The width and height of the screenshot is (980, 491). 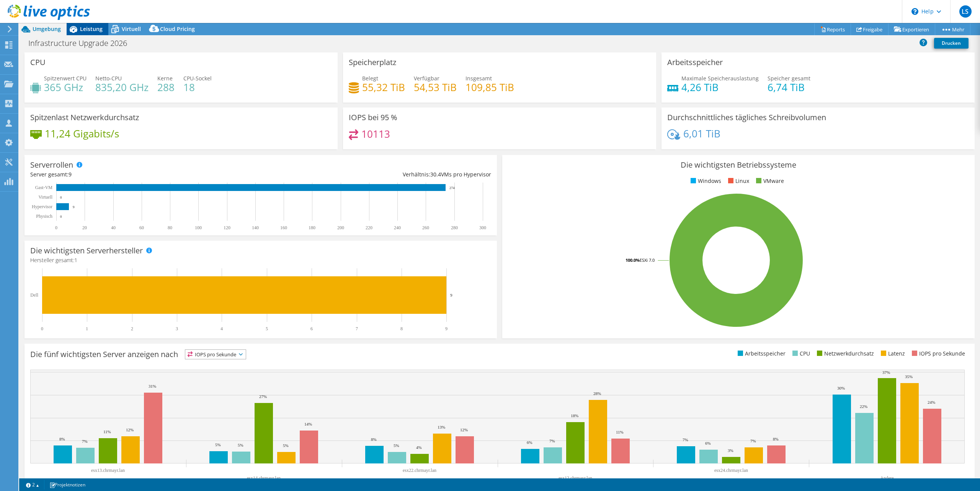 I want to click on text: 160, so click(x=284, y=228).